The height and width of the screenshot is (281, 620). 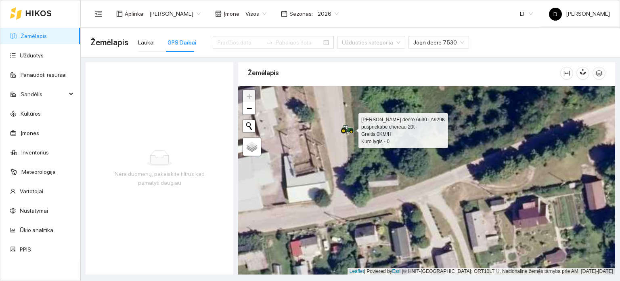 What do you see at coordinates (299, 42) in the screenshot?
I see `input: Pabaigos data` at bounding box center [299, 42].